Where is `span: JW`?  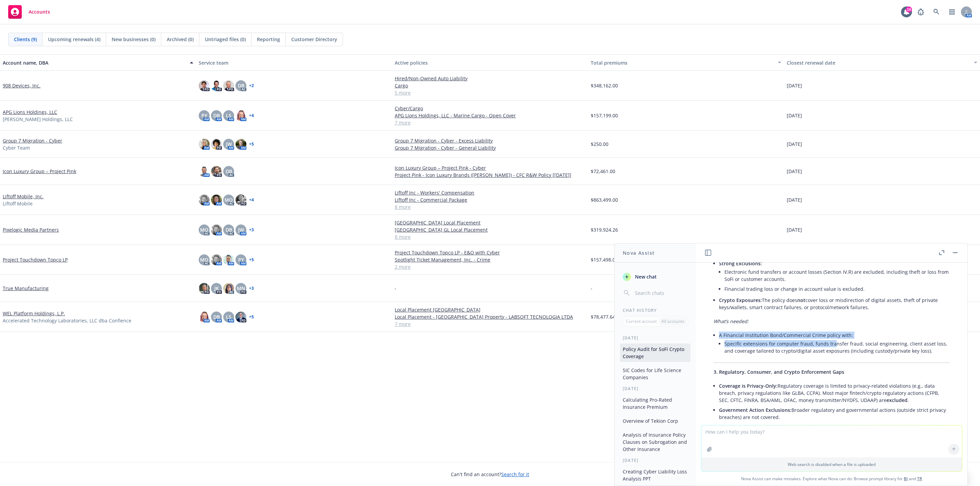
span: JW is located at coordinates (241, 229).